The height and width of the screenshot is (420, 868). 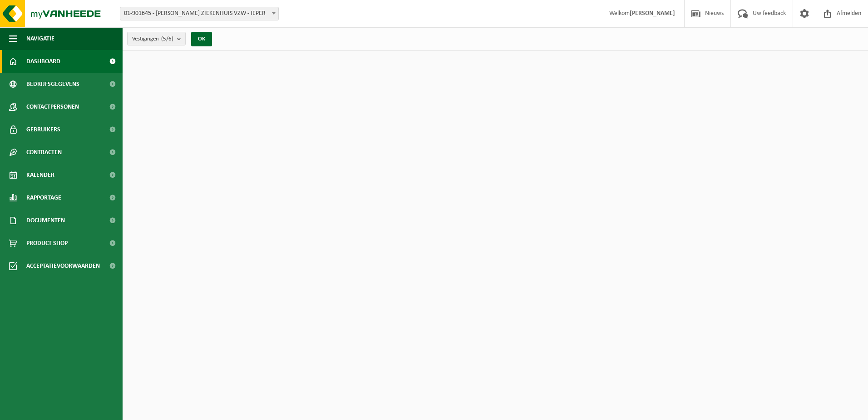 What do you see at coordinates (156, 39) in the screenshot?
I see `button: Vestigingen(5/6)` at bounding box center [156, 39].